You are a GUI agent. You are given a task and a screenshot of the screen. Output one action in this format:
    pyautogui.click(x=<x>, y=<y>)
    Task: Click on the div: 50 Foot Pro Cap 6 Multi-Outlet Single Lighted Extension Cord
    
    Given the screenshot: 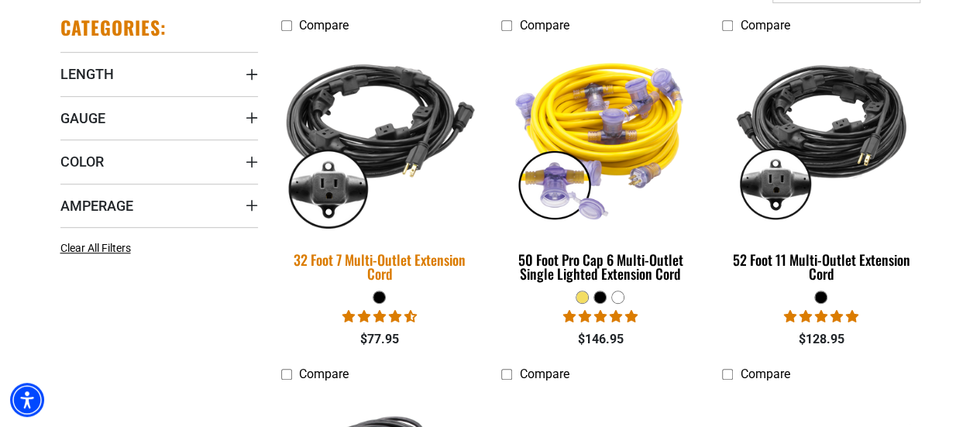 What is the action you would take?
    pyautogui.click(x=599, y=266)
    